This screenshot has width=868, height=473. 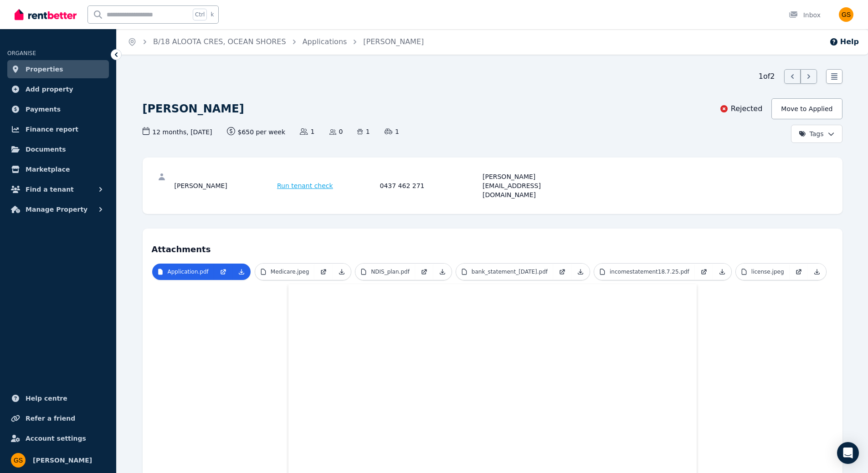 I want to click on span: Properties, so click(x=44, y=69).